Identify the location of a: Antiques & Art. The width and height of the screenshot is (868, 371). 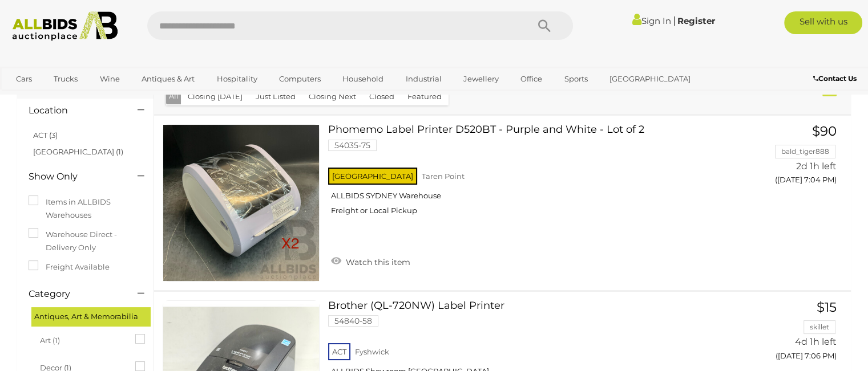
(168, 79).